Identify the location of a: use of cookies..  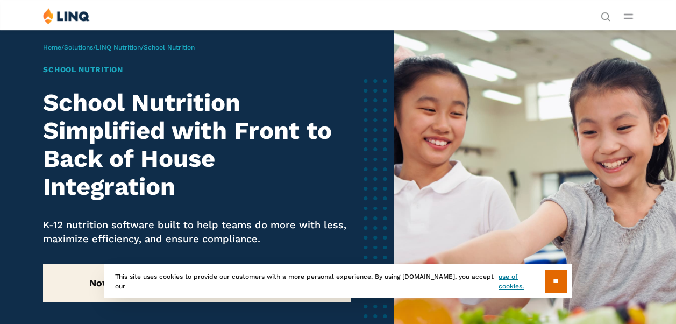
(521, 281).